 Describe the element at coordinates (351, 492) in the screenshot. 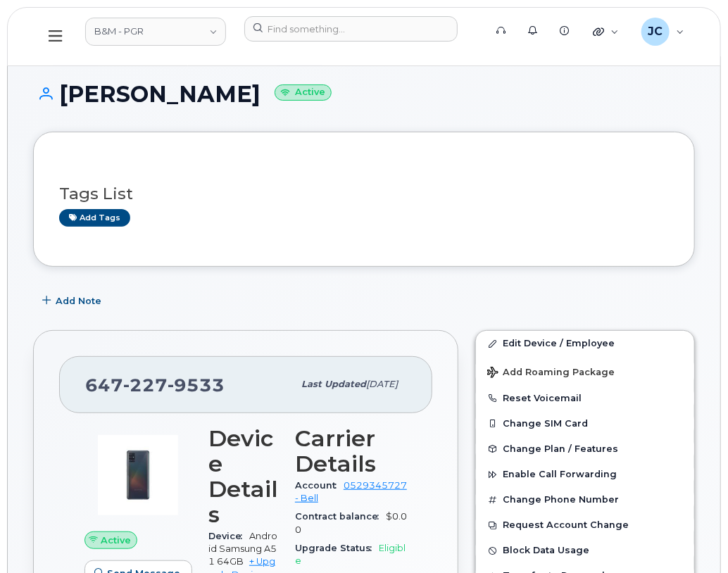

I see `a: 0529345727 - Bell` at that location.